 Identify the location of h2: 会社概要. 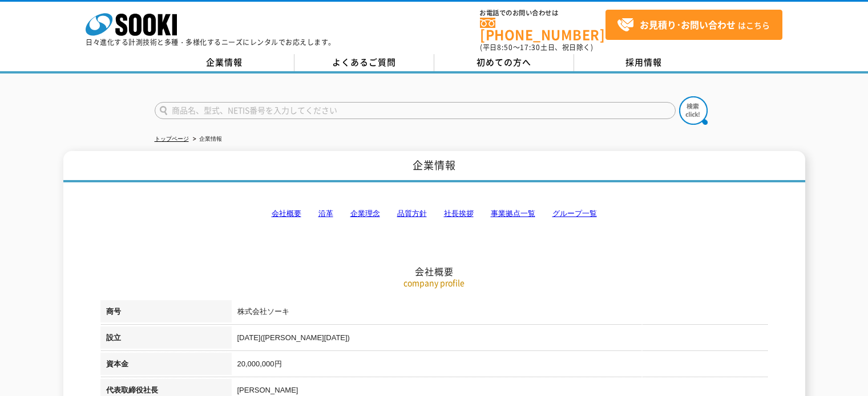
(434, 214).